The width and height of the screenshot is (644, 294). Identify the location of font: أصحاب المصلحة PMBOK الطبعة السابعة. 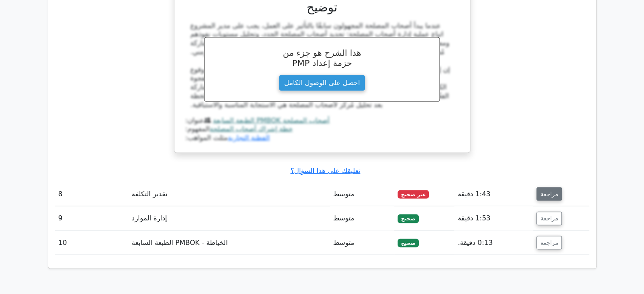
(271, 120).